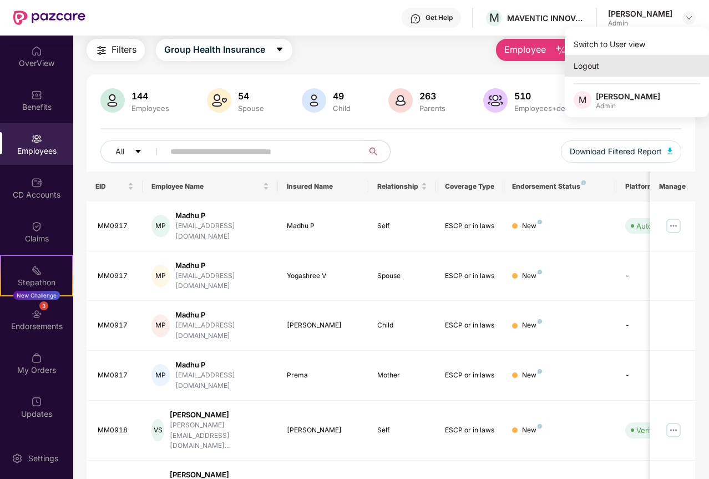 The height and width of the screenshot is (479, 709). I want to click on th: Coverage Type, so click(470, 186).